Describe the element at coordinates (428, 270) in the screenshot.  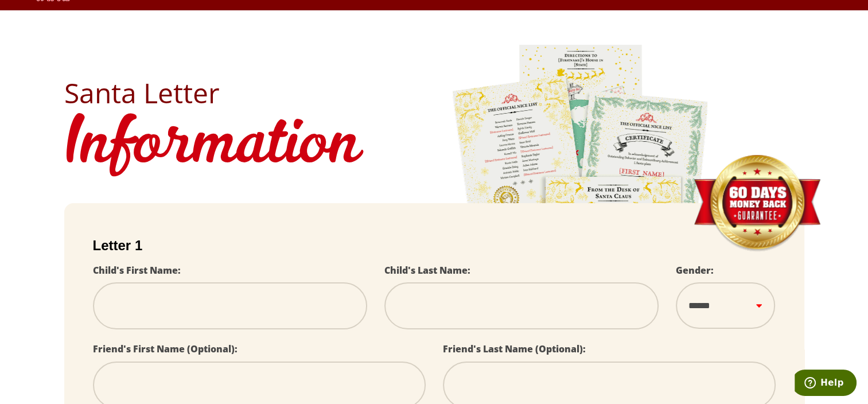
I see `label: Child's Last Name:` at that location.